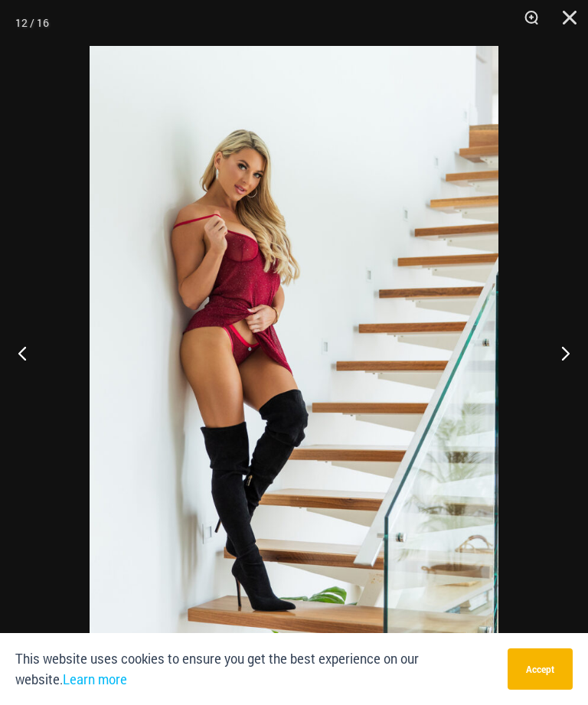 Image resolution: width=588 pixels, height=705 pixels. Describe the element at coordinates (559, 352) in the screenshot. I see `button: Next` at that location.